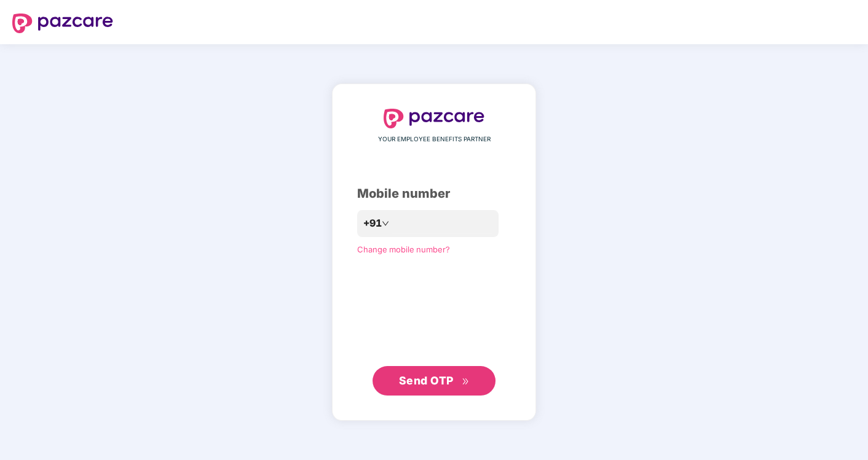  I want to click on div: Mobile number, so click(434, 193).